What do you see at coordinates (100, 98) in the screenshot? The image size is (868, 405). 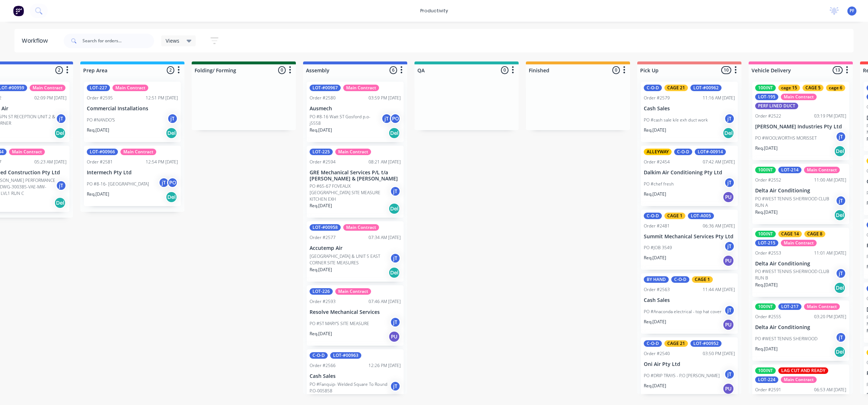 I see `div: Order #2595` at bounding box center [100, 98].